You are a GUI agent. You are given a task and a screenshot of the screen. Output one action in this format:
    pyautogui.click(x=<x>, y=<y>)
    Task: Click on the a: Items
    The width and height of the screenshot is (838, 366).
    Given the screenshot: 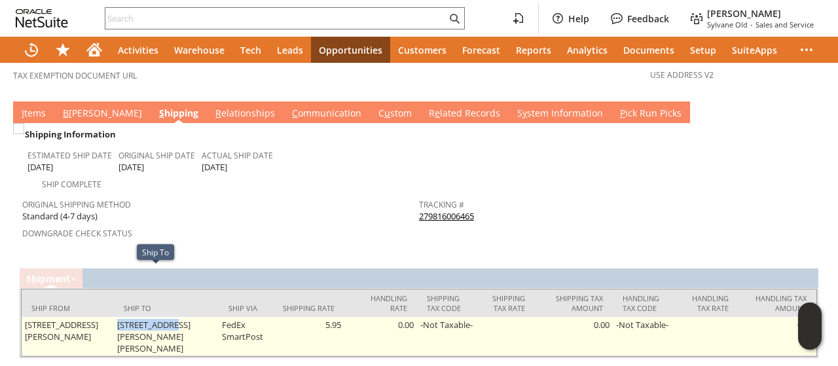 What is the action you would take?
    pyautogui.click(x=33, y=114)
    